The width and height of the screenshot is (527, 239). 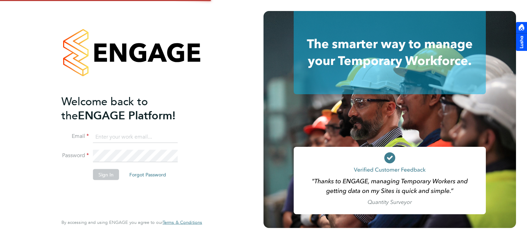 I want to click on label: Email, so click(x=75, y=136).